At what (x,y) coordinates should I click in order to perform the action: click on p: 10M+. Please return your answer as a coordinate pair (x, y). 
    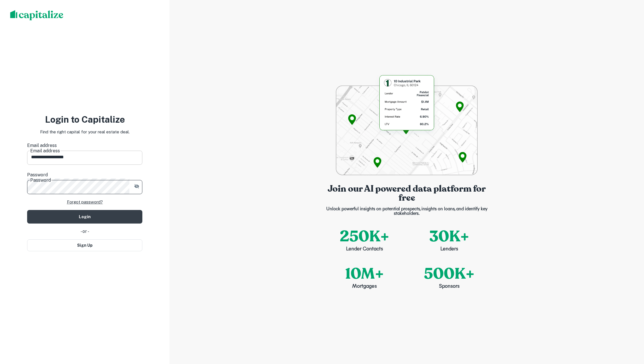
    Looking at the image, I should click on (364, 273).